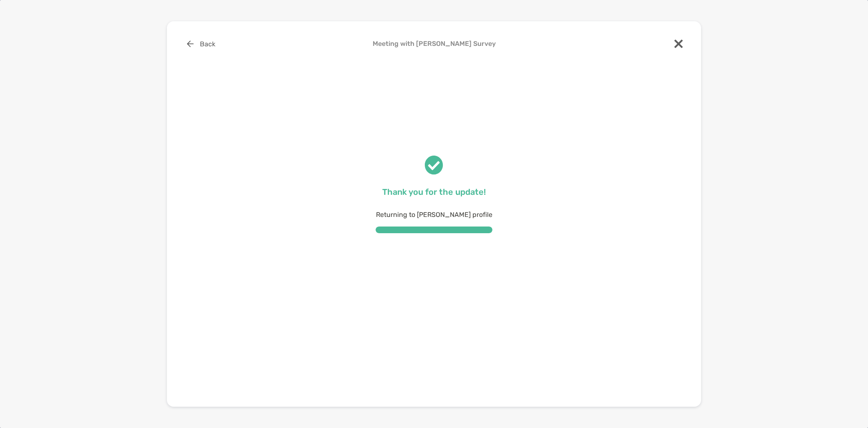 The image size is (868, 428). Describe the element at coordinates (434, 165) in the screenshot. I see `img: check success` at that location.